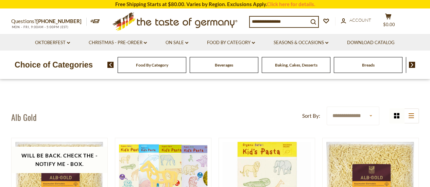 Image resolution: width=430 pixels, height=187 pixels. Describe the element at coordinates (301, 43) in the screenshot. I see `a: Seasons & Occasions` at that location.